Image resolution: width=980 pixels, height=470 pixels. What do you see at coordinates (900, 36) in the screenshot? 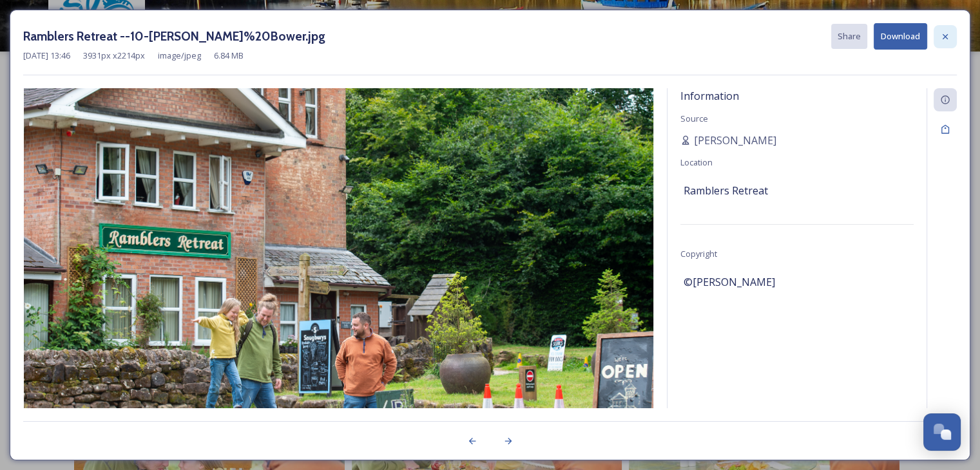
I see `button: Download` at bounding box center [900, 36].